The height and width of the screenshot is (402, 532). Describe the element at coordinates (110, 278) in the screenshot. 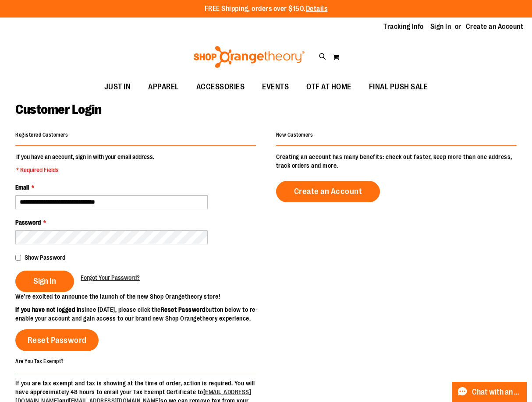

I see `a: Forgot Your Password?` at that location.